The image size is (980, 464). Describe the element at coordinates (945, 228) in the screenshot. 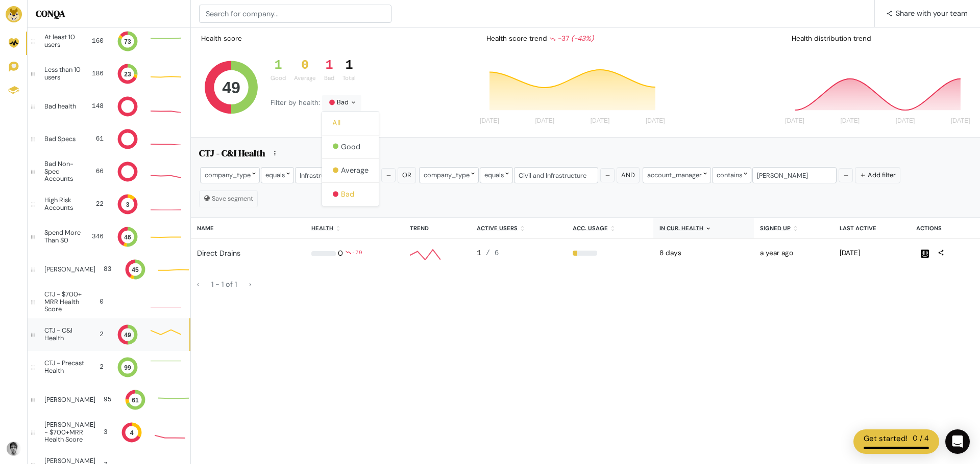

I see `th: Actions` at that location.